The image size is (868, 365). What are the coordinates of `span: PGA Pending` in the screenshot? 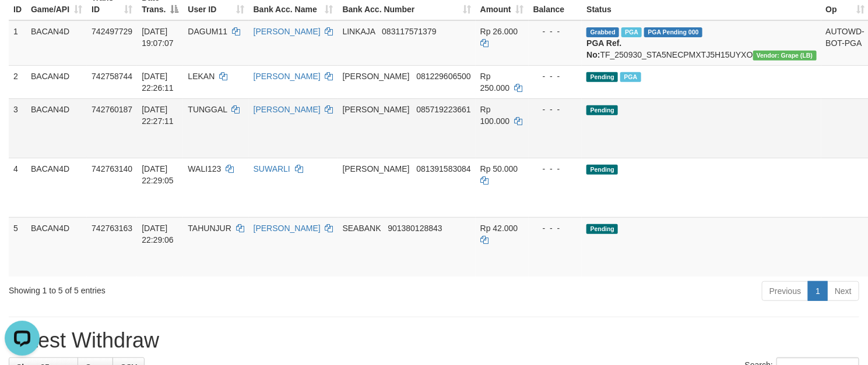 It's located at (674, 32).